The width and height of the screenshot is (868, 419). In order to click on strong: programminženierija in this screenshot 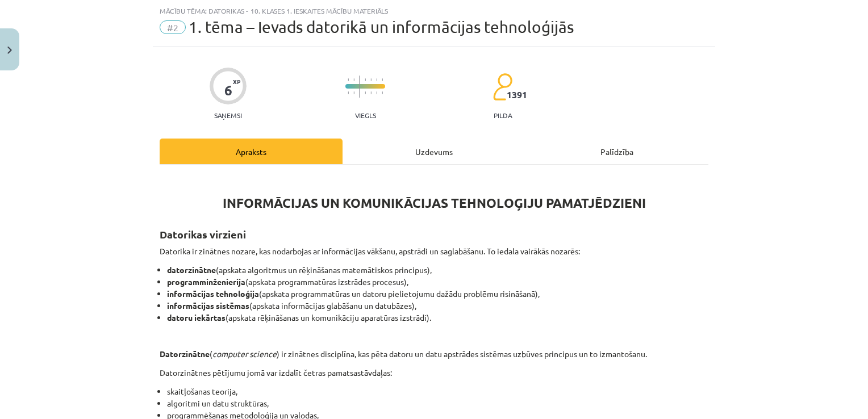, I will do `click(206, 281)`.